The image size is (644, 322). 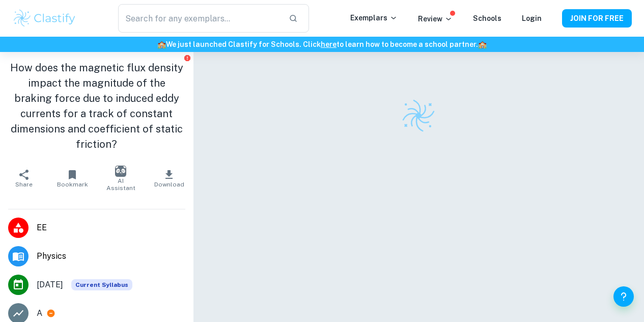 What do you see at coordinates (102, 285) in the screenshot?
I see `span: Current Syllabus` at bounding box center [102, 285].